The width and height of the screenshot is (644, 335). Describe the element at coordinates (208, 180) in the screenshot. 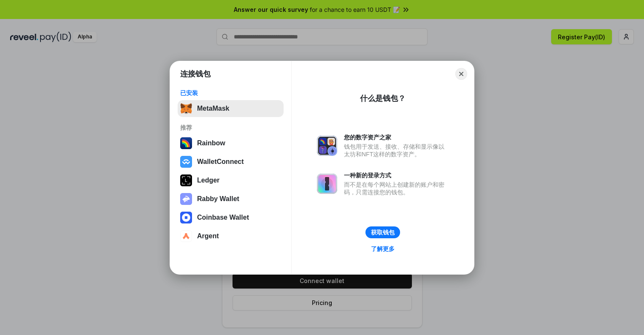

I see `div: Ledger` at that location.